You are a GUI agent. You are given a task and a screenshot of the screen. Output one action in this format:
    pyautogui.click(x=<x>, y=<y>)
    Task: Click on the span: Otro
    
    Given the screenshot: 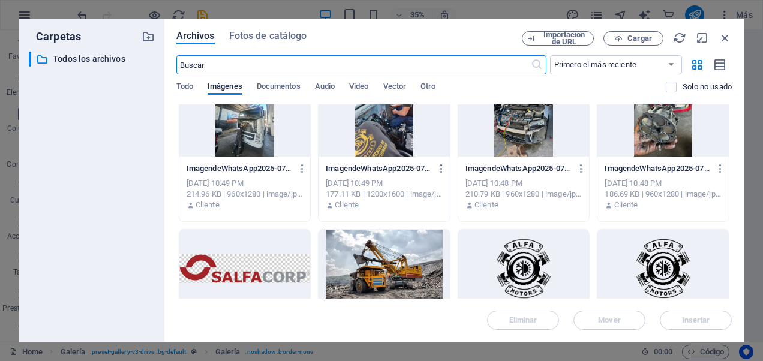 What is the action you would take?
    pyautogui.click(x=428, y=88)
    